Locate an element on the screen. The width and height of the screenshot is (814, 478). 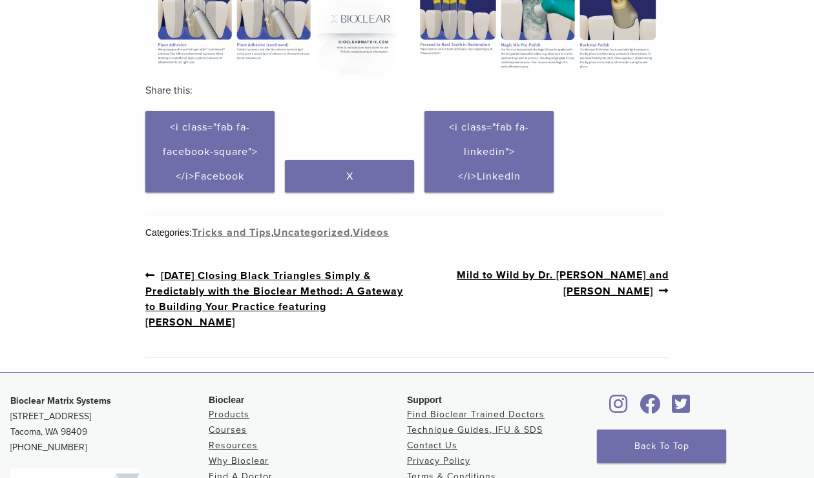
a: X is located at coordinates (350, 176).